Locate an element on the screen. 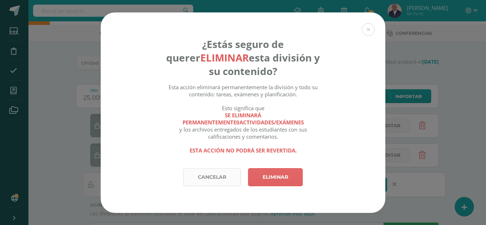 The width and height of the screenshot is (486, 225). span: 0 is located at coordinates (238, 122).